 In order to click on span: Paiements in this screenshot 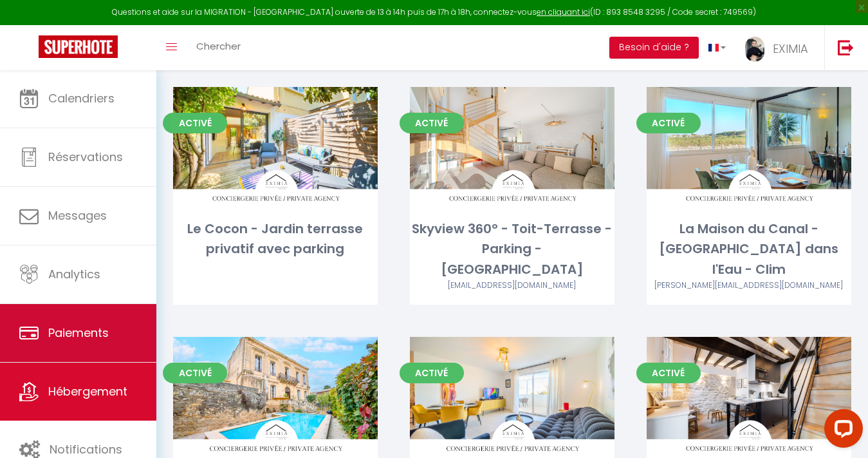, I will do `click(79, 332)`.